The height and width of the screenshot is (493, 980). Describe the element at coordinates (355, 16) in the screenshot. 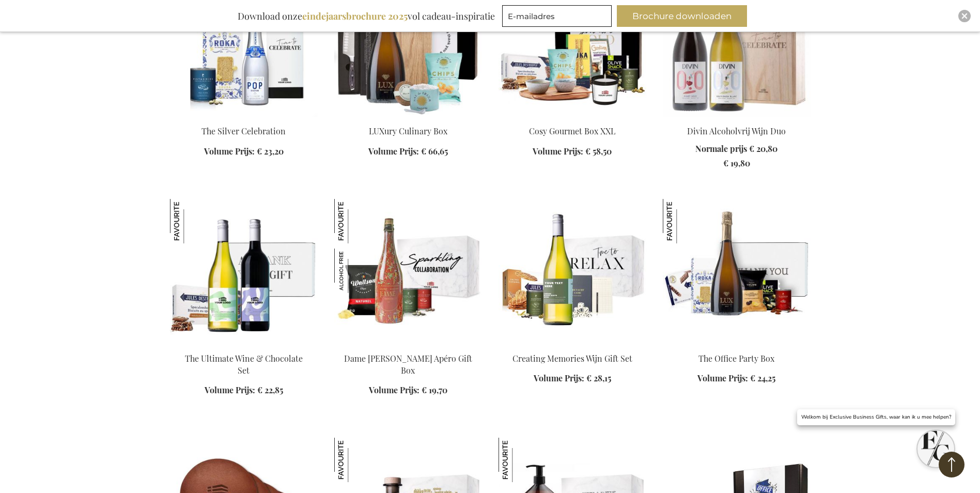

I see `b: eindejaarsbrochure 2025` at that location.